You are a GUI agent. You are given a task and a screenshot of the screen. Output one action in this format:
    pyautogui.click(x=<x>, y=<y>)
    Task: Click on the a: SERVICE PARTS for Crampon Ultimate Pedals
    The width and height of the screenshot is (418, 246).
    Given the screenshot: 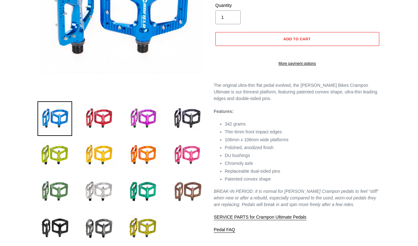 What is the action you would take?
    pyautogui.click(x=260, y=218)
    